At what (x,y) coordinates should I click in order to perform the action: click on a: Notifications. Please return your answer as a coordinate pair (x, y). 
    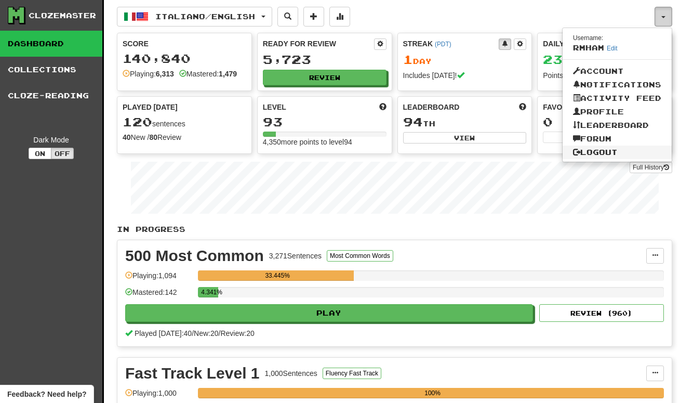
    Looking at the image, I should click on (617, 85).